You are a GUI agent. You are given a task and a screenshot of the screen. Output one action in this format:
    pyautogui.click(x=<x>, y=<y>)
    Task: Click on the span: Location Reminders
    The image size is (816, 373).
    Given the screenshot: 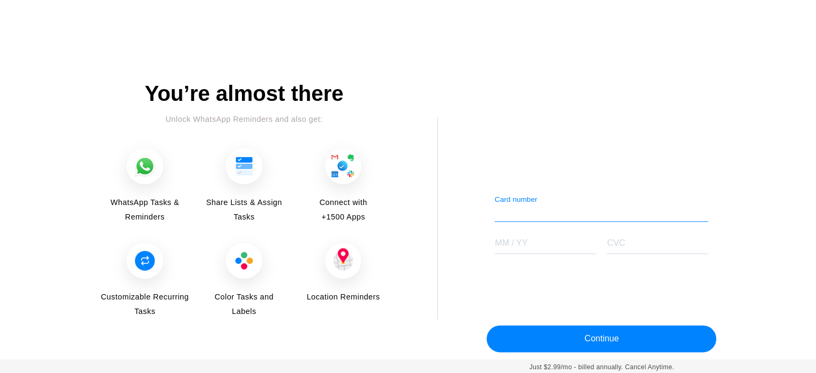 What is the action you would take?
    pyautogui.click(x=343, y=297)
    